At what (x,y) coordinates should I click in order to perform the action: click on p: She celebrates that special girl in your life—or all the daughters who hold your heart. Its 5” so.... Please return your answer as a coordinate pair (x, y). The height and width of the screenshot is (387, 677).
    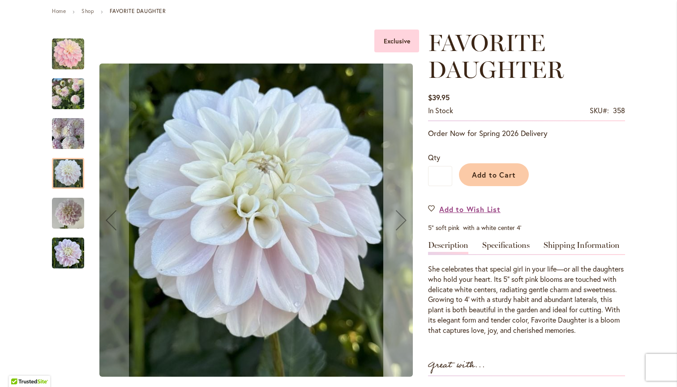
    Looking at the image, I should click on (527, 300).